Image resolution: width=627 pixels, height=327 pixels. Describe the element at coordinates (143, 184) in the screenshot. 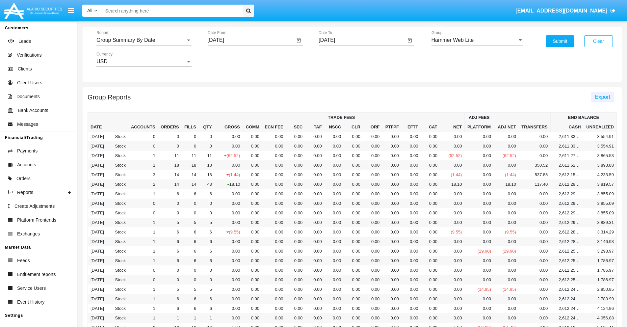

I see `td: 2` at that location.